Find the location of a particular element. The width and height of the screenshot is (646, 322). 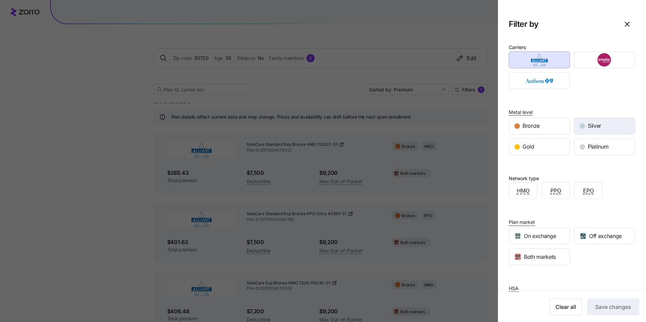

span: Bronze is located at coordinates (531, 126).